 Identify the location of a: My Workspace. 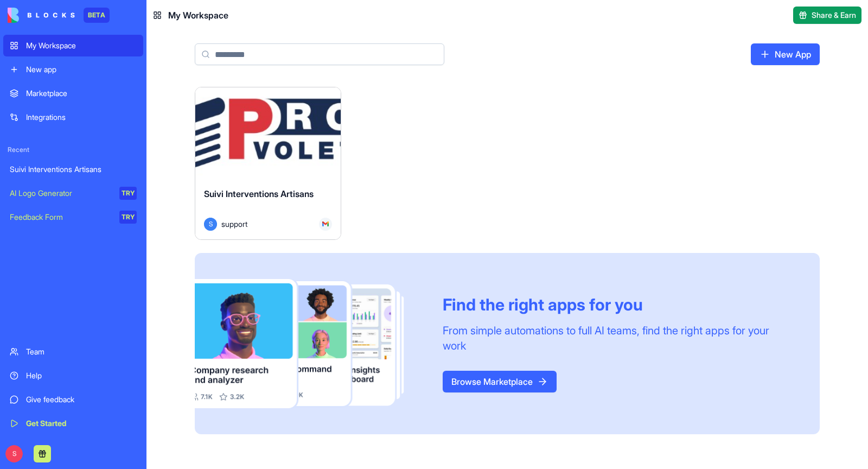
(73, 46).